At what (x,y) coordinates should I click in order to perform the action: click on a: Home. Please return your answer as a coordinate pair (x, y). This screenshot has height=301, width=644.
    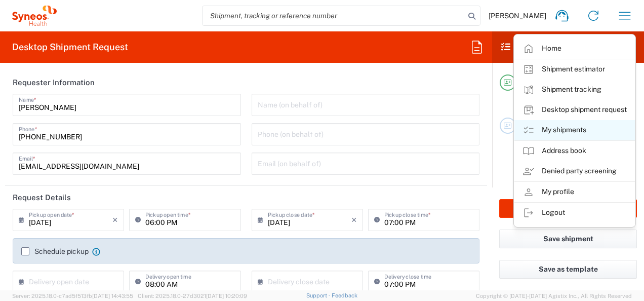
    Looking at the image, I should click on (575, 49).